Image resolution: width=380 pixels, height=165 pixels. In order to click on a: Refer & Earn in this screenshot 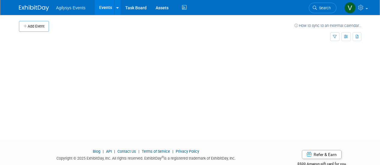, I will do `click(321, 155)`.